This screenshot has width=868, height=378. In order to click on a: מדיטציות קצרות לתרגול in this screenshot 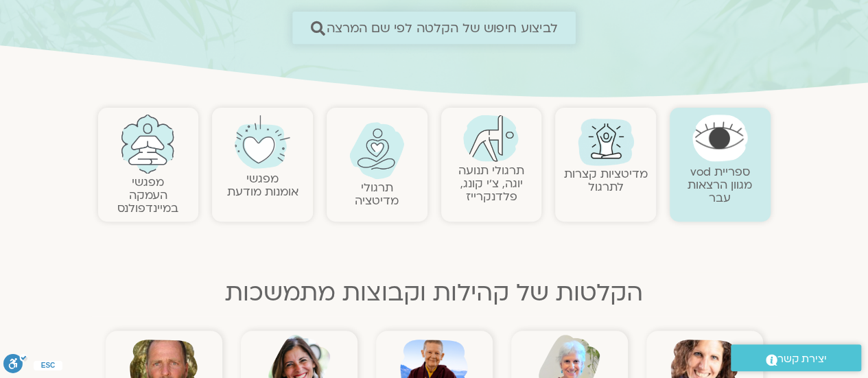, I will do `click(606, 180)`.